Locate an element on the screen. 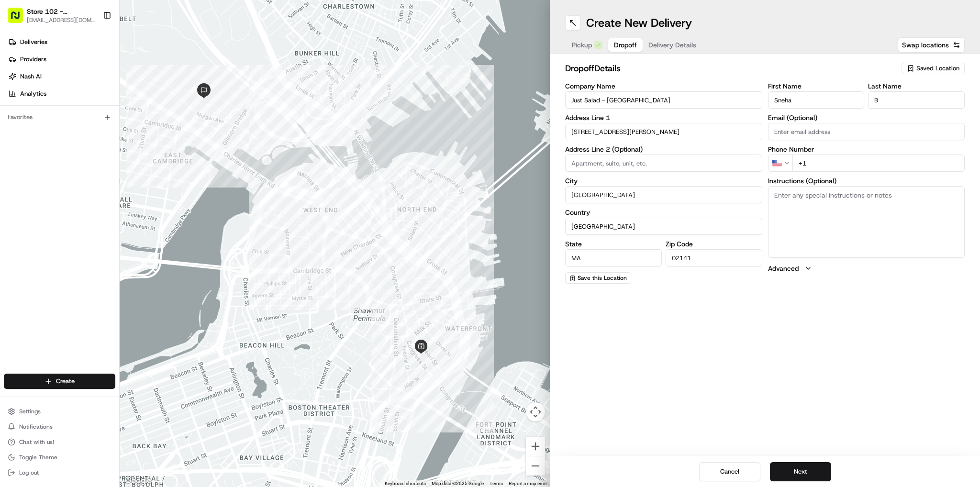  span: Settings is located at coordinates (30, 411).